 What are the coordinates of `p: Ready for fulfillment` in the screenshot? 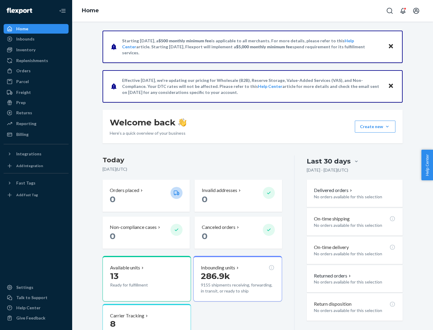 It's located at (138, 285).